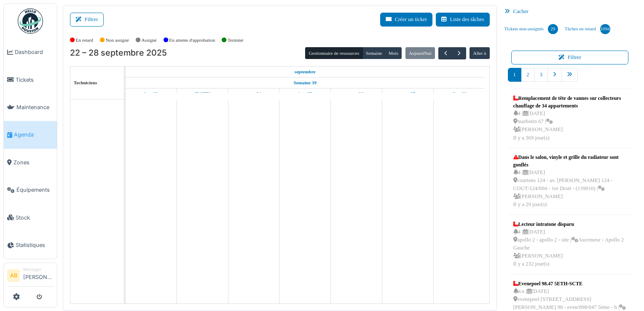 This screenshot has width=644, height=311. What do you see at coordinates (570, 102) in the screenshot?
I see `div: Remplacement de tête de vannes sur collecteurs chauffage de 34 appartements` at bounding box center [570, 102].